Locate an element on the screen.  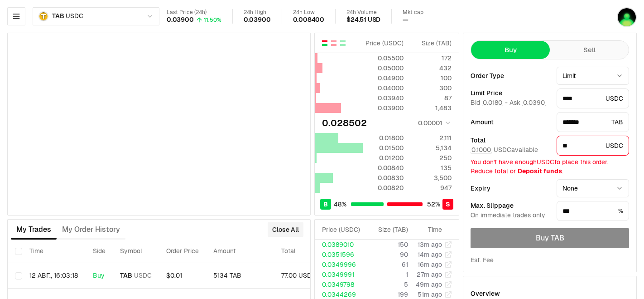
span: TAB is located at coordinates (58, 17).